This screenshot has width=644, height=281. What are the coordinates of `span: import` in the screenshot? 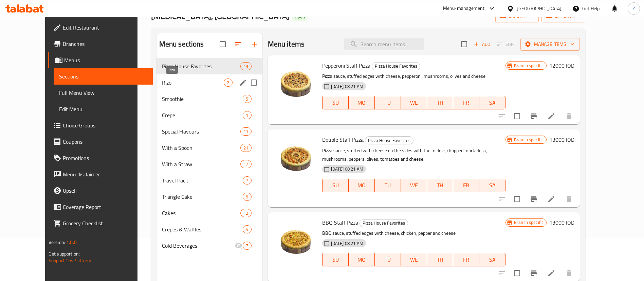 It's located at (517, 16).